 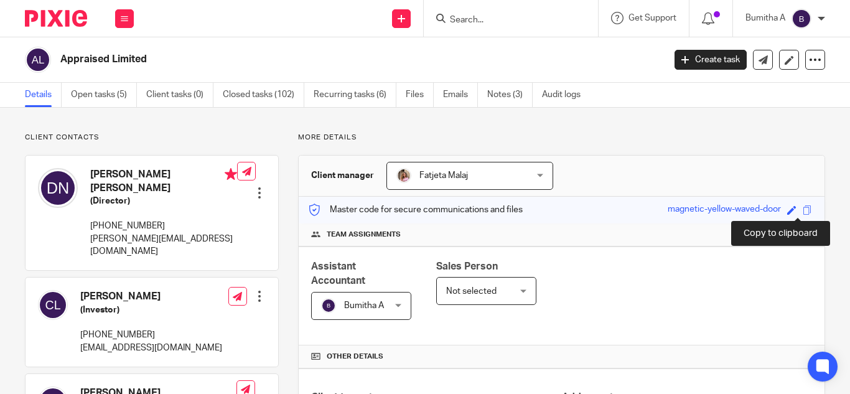 What do you see at coordinates (43, 95) in the screenshot?
I see `a: Details` at bounding box center [43, 95].